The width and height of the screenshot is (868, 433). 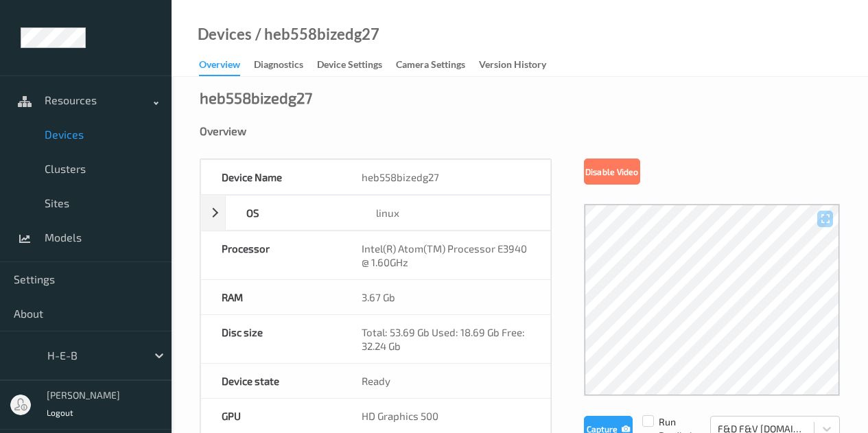 I want to click on a: Overview, so click(x=227, y=66).